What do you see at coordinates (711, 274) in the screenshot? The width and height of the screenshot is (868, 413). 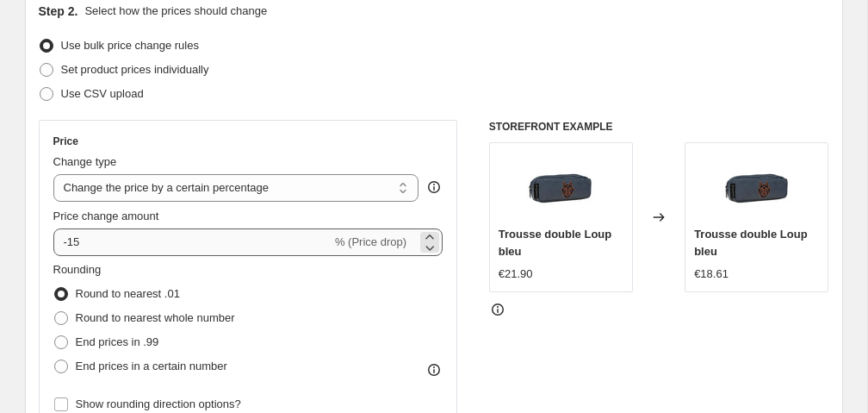 I see `div: €18.61` at bounding box center [711, 274].